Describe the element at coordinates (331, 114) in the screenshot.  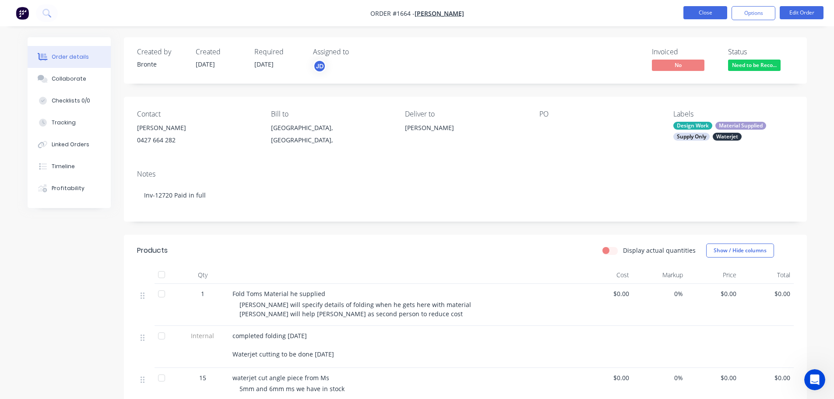
I see `div: Bill to` at that location.